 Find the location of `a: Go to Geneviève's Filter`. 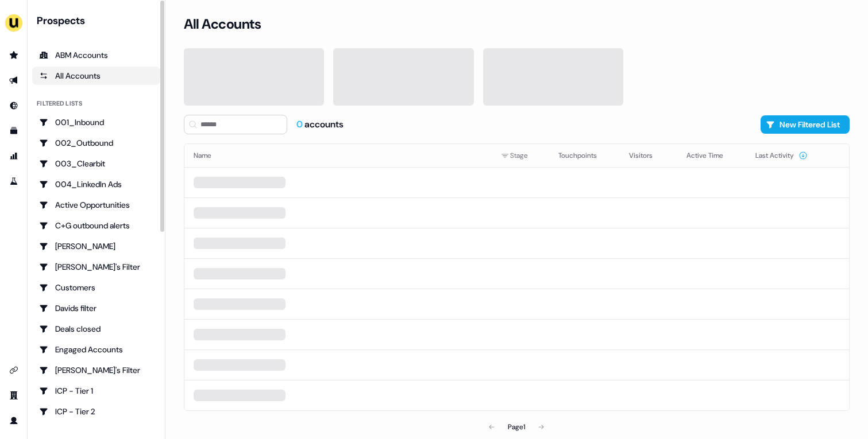

a: Go to Geneviève's Filter is located at coordinates (96, 370).